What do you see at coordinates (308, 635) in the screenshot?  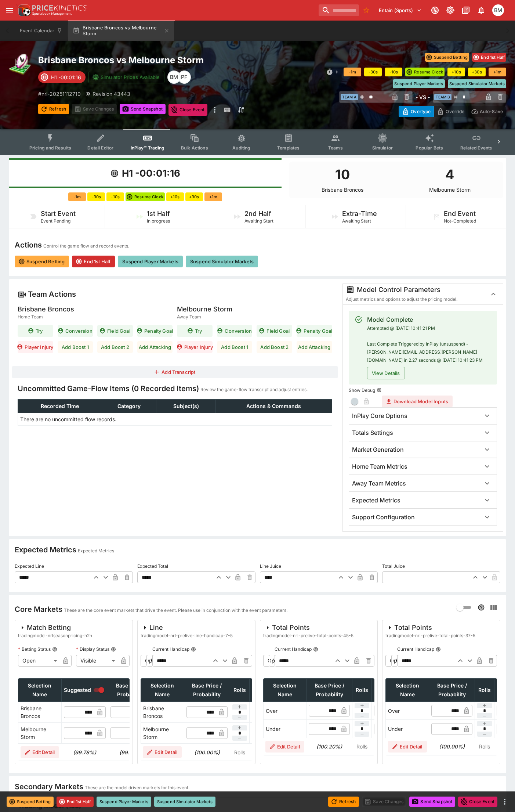 I see `span: tradingmodel-nrl-prelive-total-points-45-5` at bounding box center [308, 635].